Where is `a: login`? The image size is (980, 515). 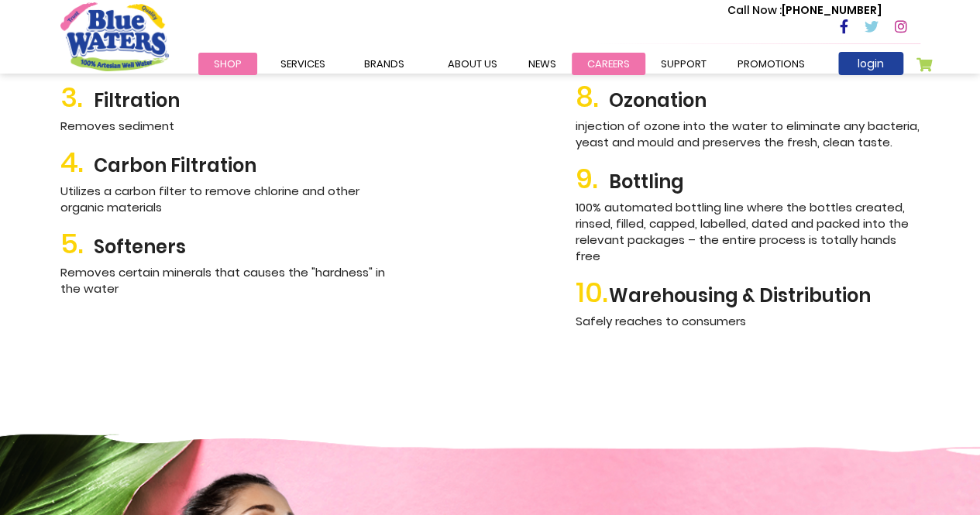
a: login is located at coordinates (871, 64).